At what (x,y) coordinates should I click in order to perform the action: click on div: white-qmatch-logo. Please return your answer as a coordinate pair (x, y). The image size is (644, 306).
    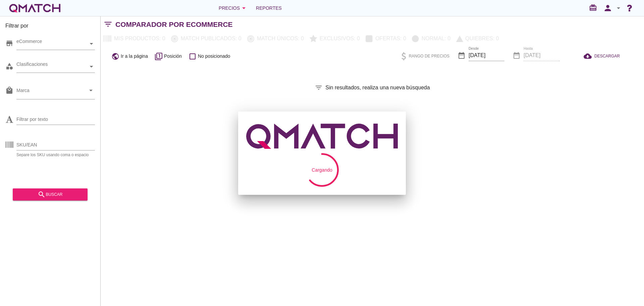
    Looking at the image, I should click on (35, 8).